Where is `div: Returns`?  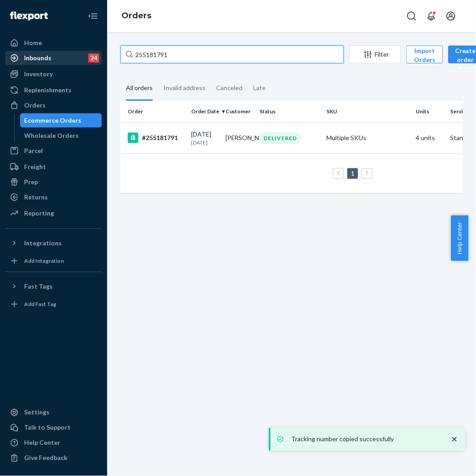
div: Returns is located at coordinates (36, 197).